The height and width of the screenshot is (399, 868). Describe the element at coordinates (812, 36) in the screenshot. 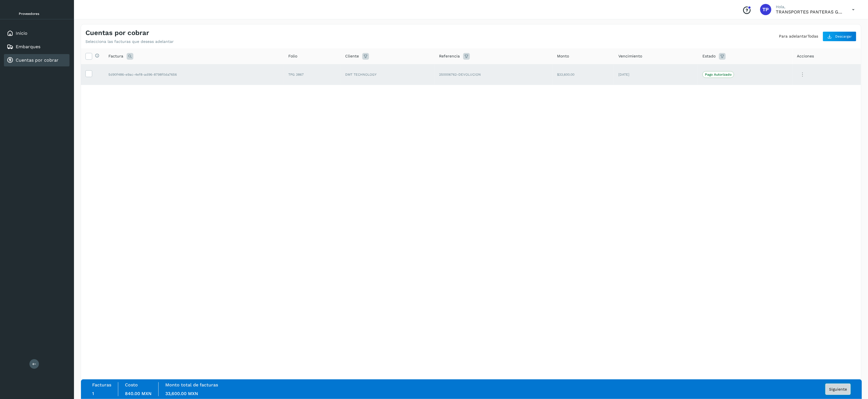

I see `button: Todas` at that location.